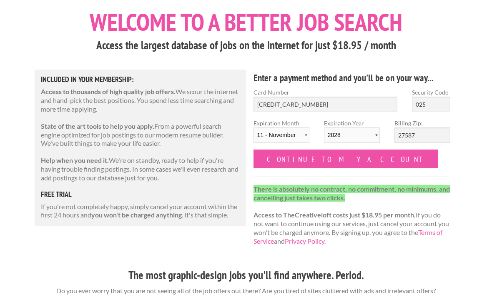 This screenshot has height=297, width=492. Describe the element at coordinates (431, 92) in the screenshot. I see `label: Security Code` at that location.